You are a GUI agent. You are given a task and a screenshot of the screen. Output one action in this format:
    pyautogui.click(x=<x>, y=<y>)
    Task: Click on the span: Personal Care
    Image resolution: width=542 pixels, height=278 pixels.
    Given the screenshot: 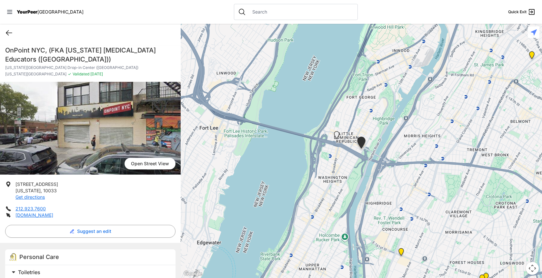 What is the action you would take?
    pyautogui.click(x=39, y=257)
    